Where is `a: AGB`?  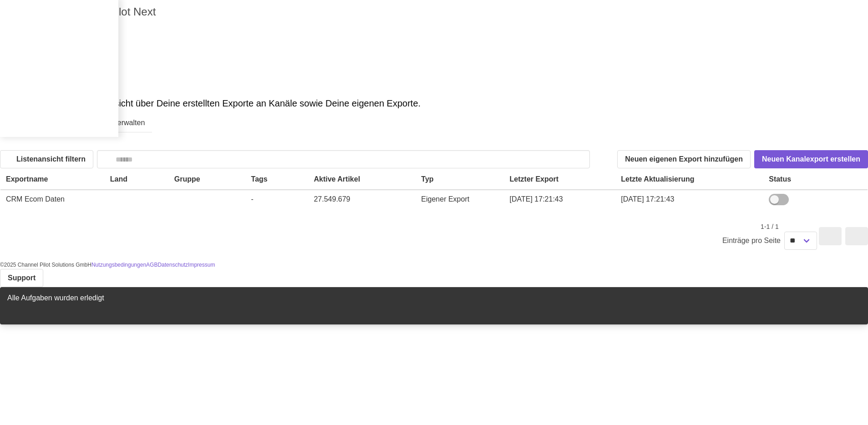 a: AGB is located at coordinates (152, 265).